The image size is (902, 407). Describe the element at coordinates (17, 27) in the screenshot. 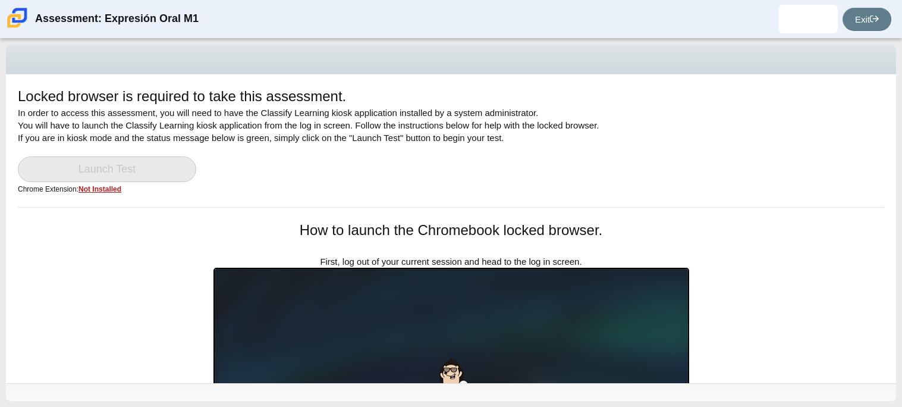

I see `a: Carmen School of Science & Technology` at that location.